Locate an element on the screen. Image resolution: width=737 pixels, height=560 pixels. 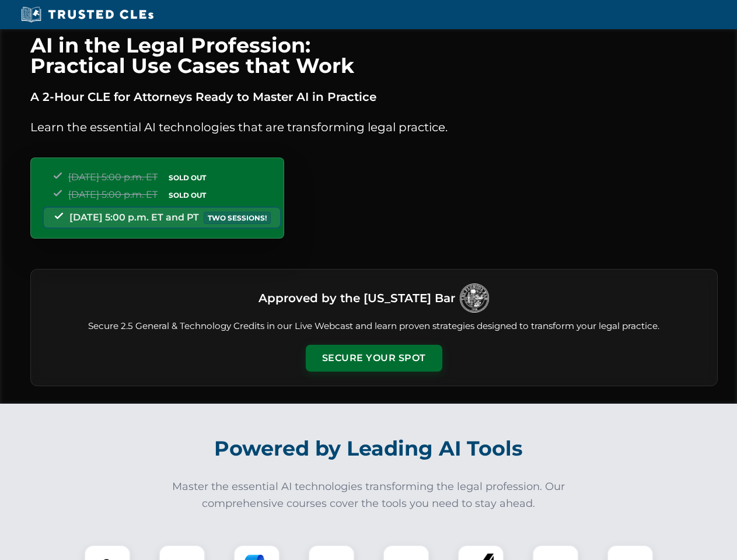
p: Secure 2.5 General & Technology Credits in our Live Webcast and learn proven strategies designed ... is located at coordinates (374, 326).